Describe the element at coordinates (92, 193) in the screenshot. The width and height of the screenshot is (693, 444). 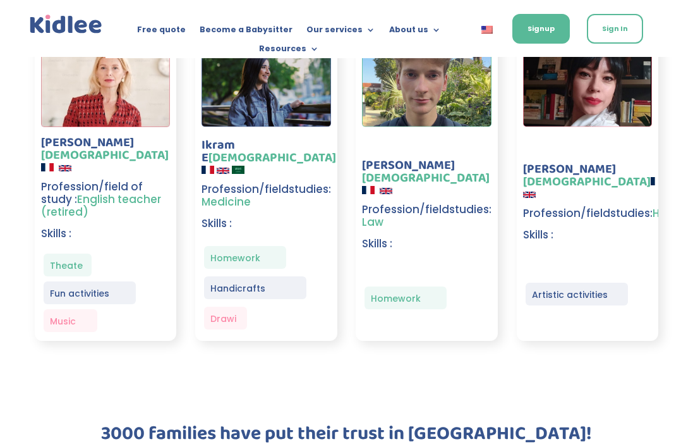
I see `span: Profession/field of study :` at that location.